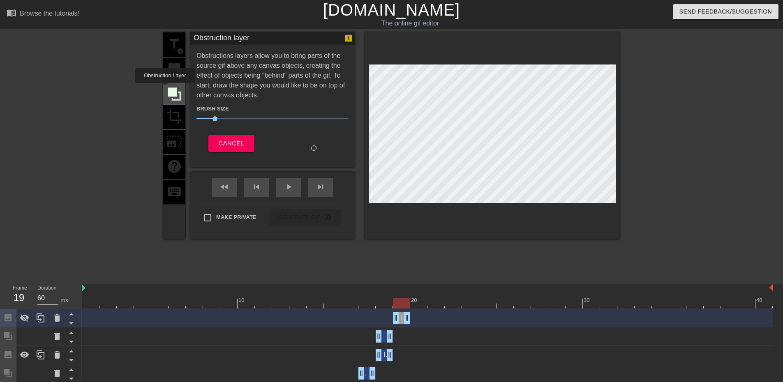 Image resolution: width=783 pixels, height=382 pixels. What do you see at coordinates (231, 143) in the screenshot?
I see `span: Cancel` at bounding box center [231, 143].